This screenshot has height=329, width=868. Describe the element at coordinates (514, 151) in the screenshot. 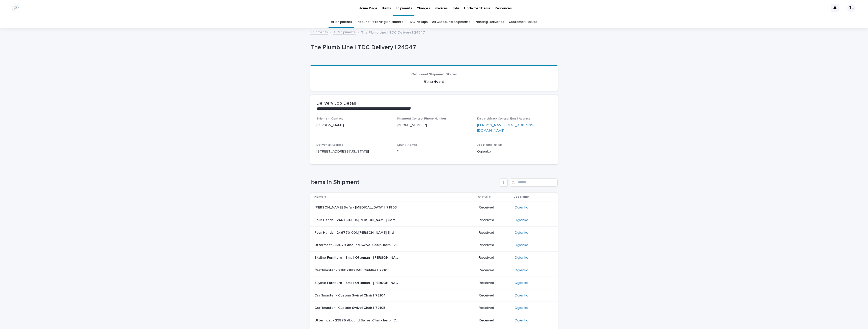

I see `p: Ogienko` at that location.